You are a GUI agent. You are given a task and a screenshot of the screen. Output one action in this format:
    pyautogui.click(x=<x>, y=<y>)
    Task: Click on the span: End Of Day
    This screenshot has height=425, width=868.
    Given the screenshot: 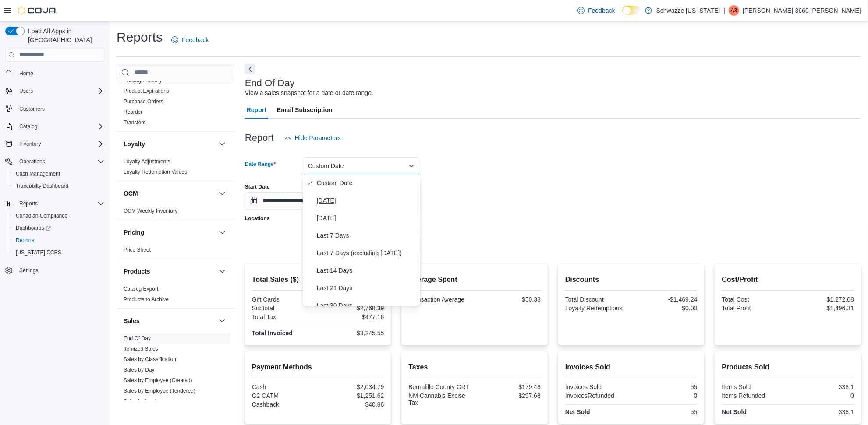 What is the action you would take?
    pyautogui.click(x=137, y=338)
    